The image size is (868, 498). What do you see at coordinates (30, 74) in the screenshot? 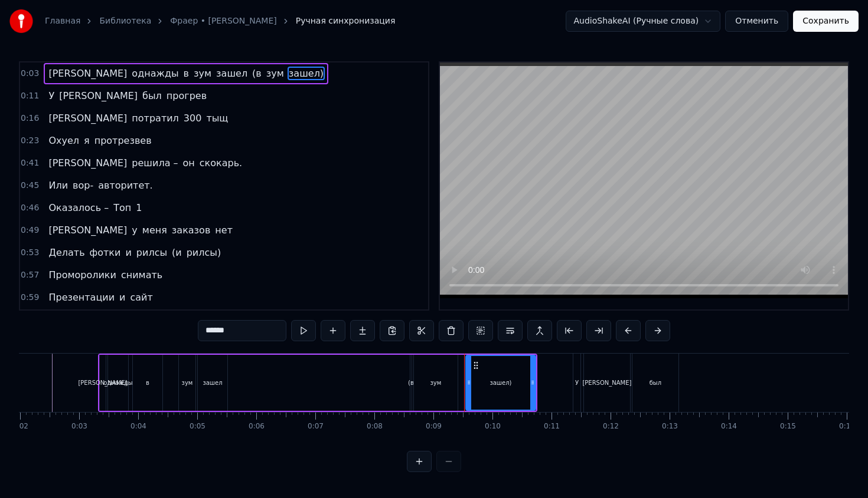
I see `span: 0:03` at bounding box center [30, 74].